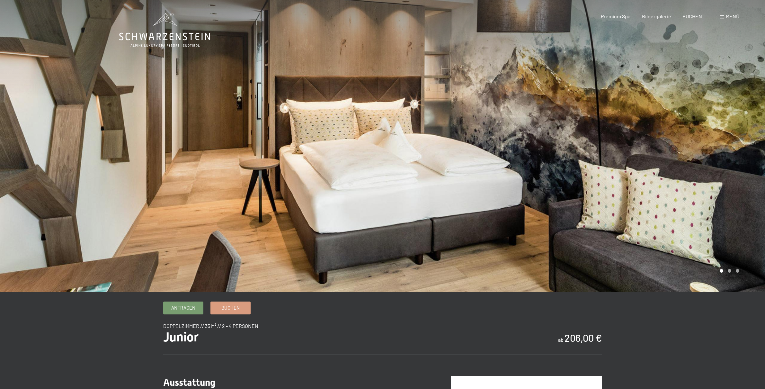 Image resolution: width=765 pixels, height=389 pixels. I want to click on span: Menü, so click(732, 16).